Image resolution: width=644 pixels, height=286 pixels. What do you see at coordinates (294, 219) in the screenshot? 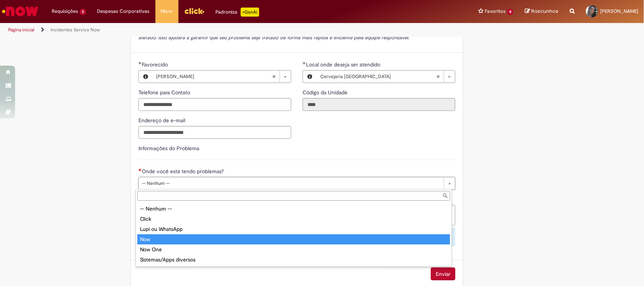
I see `div: Click` at bounding box center [294, 219].